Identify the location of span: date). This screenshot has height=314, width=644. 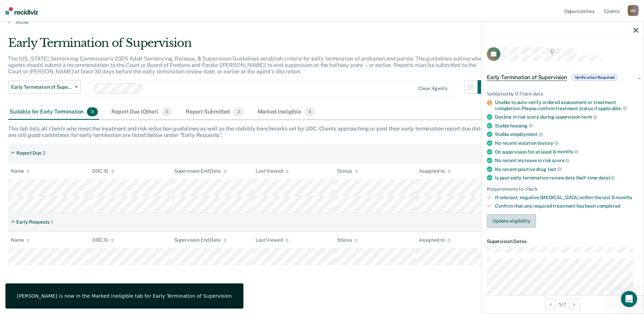
(607, 178).